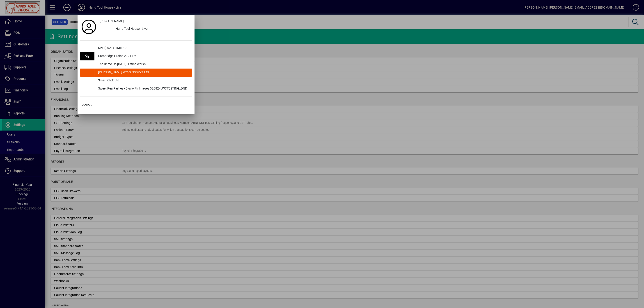  Describe the element at coordinates (143, 48) in the screenshot. I see `div: SPL (2021) LIMITED` at that location.